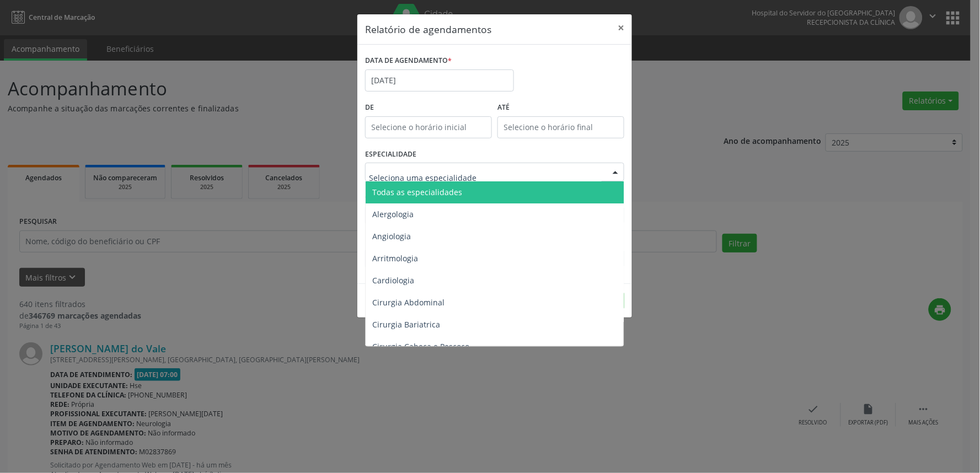  Describe the element at coordinates (417, 191) in the screenshot. I see `span: Todas as especialidades` at that location.